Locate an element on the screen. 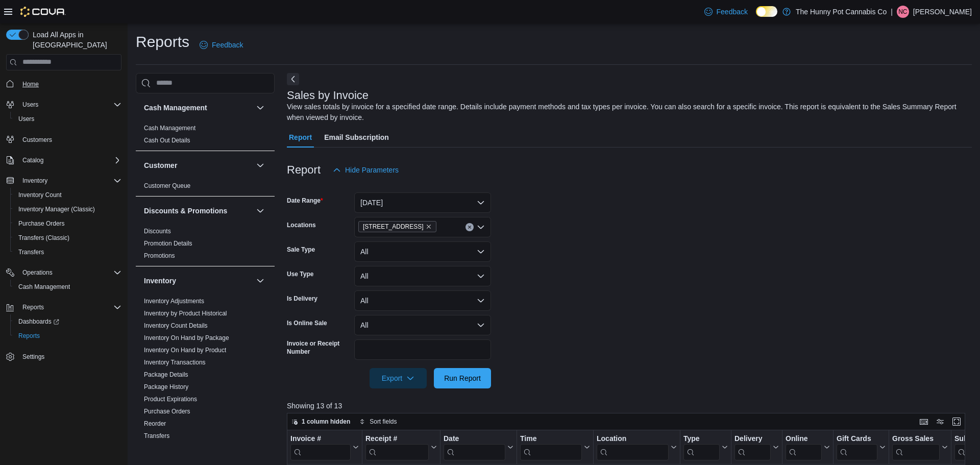 The width and height of the screenshot is (980, 465). span: Package History is located at coordinates (166, 387).